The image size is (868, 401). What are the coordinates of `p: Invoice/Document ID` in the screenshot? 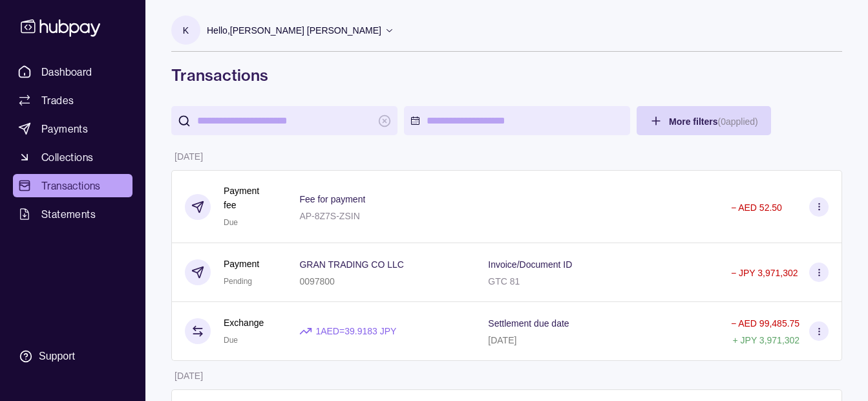 It's located at (530, 264).